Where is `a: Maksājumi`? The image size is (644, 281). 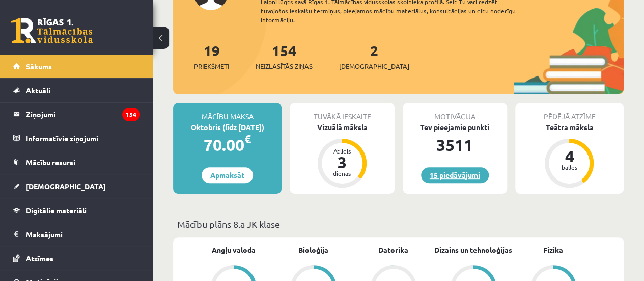
a: Maksājumi is located at coordinates (76, 234).